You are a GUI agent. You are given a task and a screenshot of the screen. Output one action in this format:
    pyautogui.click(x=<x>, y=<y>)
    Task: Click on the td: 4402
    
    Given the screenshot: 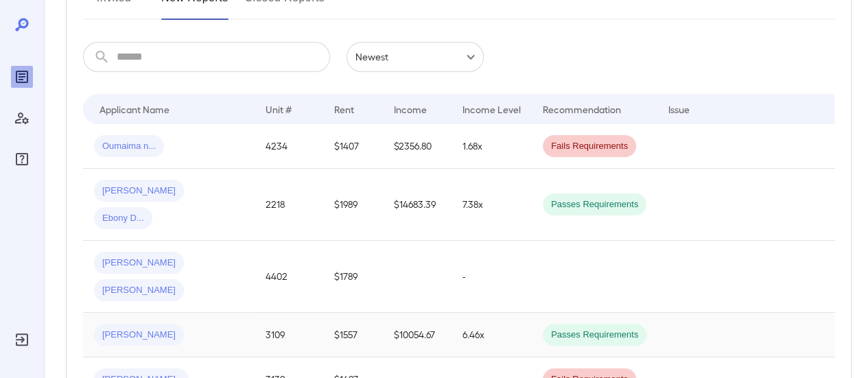 What is the action you would take?
    pyautogui.click(x=289, y=277)
    